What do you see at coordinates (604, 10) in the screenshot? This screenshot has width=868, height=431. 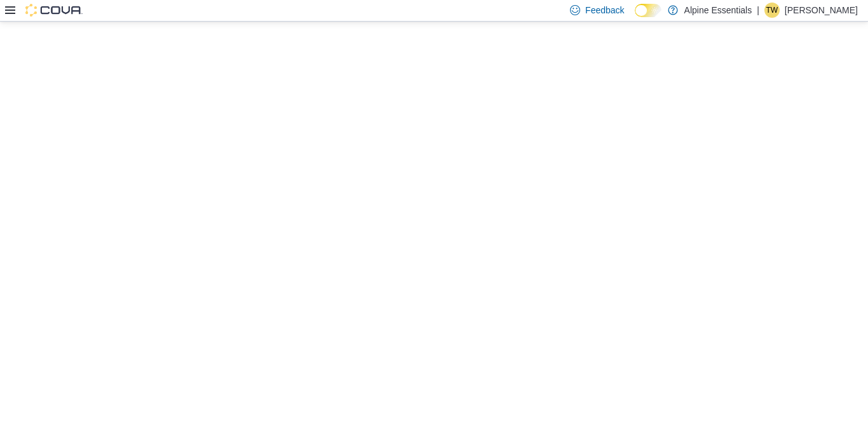 I see `span: Feedback` at bounding box center [604, 10].